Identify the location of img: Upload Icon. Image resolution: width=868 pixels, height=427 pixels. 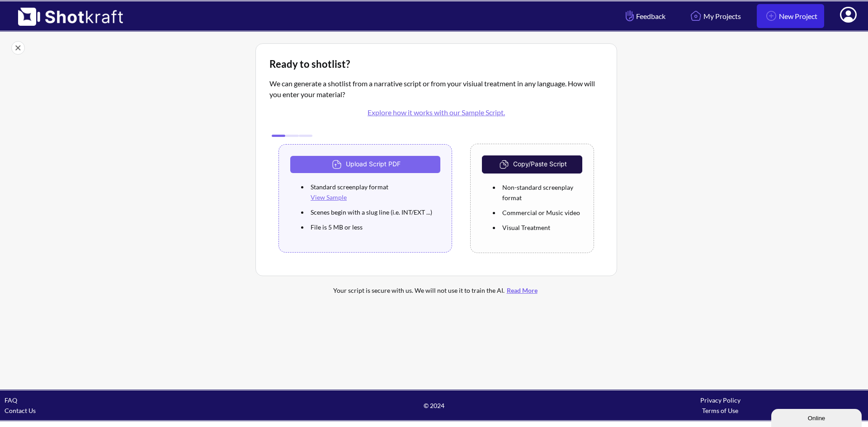
(337, 164).